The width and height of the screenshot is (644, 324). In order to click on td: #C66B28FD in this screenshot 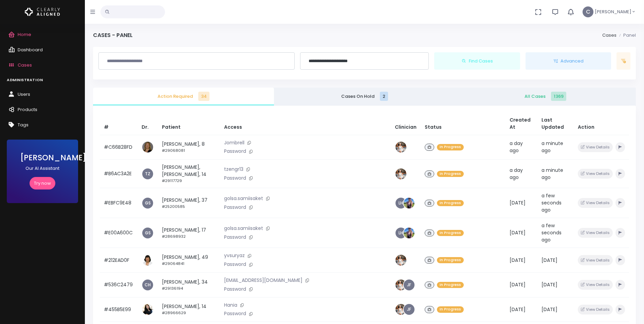, I will do `click(118, 147)`.